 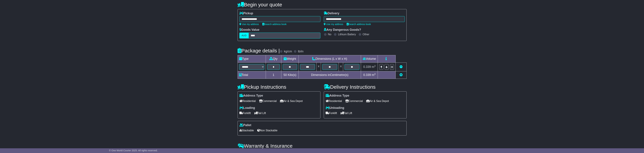 I want to click on label: Other, so click(x=366, y=34).